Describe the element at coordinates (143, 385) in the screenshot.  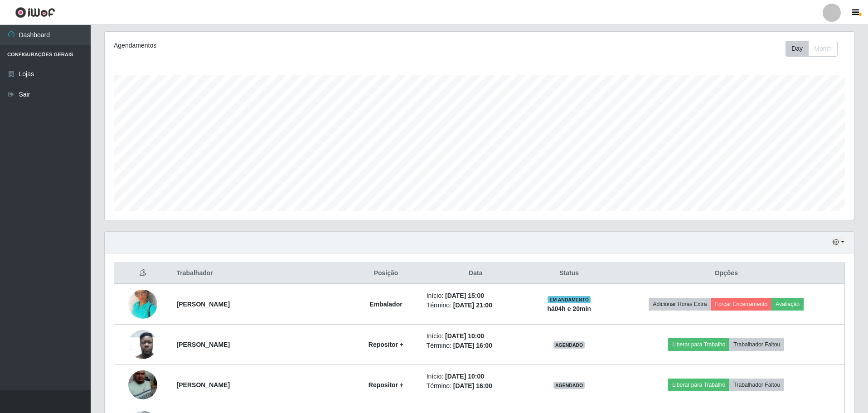
I see `img: 1754068136422.jpeg` at that location.